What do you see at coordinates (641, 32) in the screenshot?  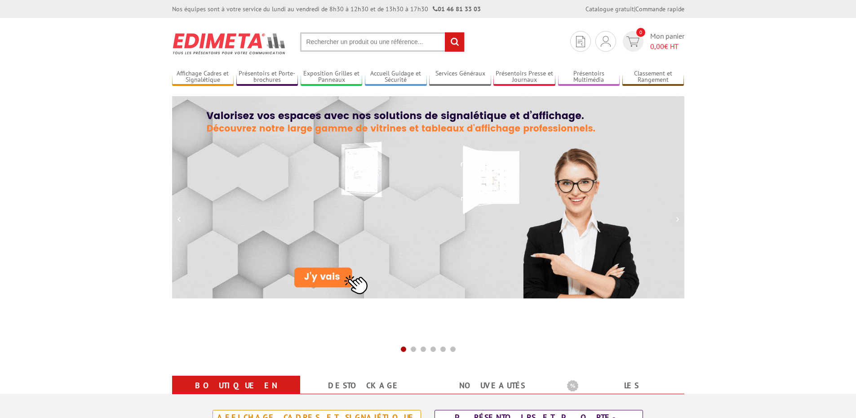 I see `span: 0` at bounding box center [641, 32].